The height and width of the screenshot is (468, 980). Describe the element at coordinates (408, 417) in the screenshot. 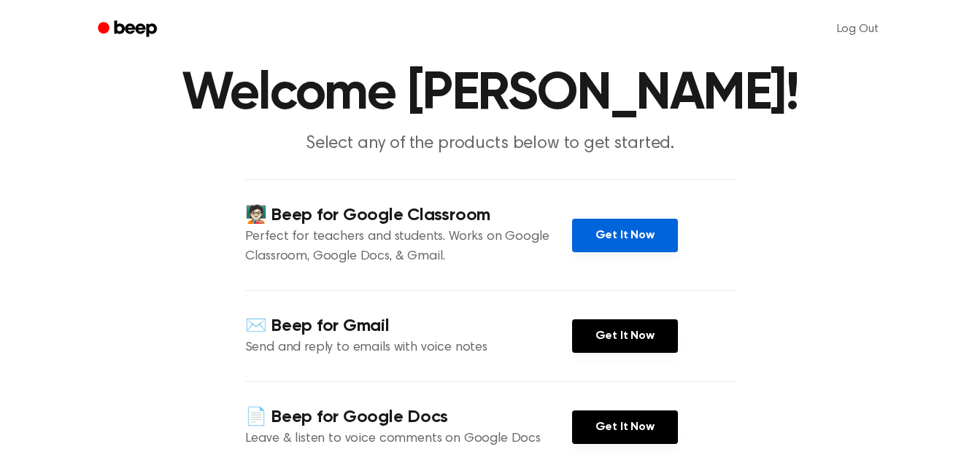

I see `h4: 📄 Beep for Google Docs` at that location.